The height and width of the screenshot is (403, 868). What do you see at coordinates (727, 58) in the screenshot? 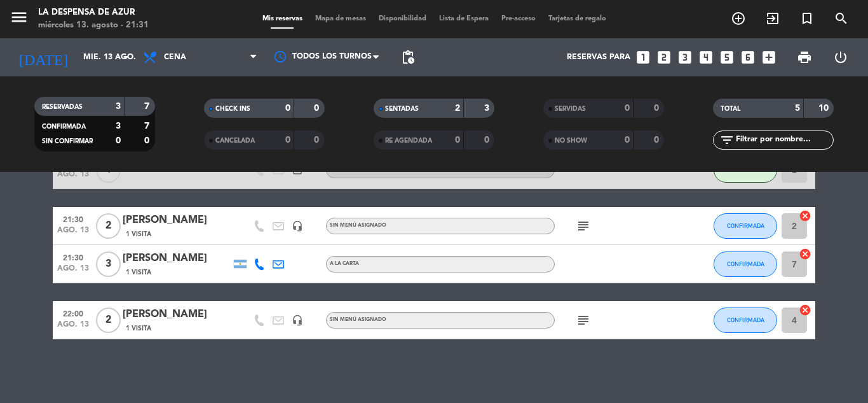
I see `i: looks_5` at bounding box center [727, 58].